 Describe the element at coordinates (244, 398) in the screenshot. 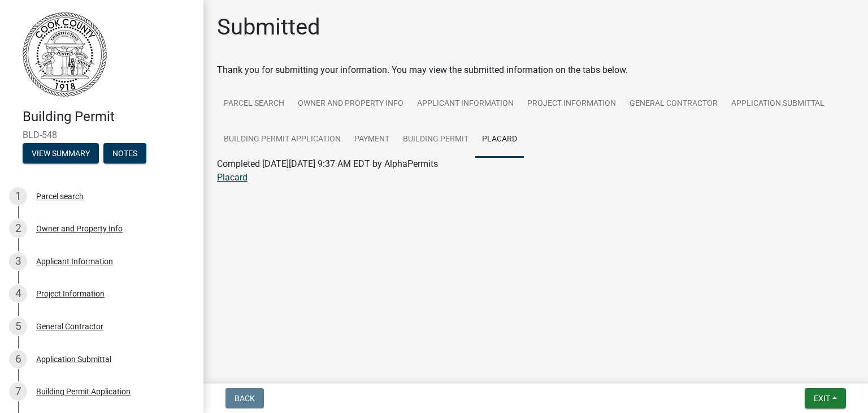

I see `span: Back` at that location.